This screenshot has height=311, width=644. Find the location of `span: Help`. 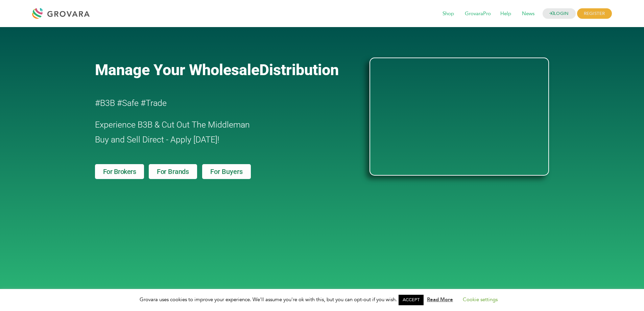

span: Help is located at coordinates (506, 14).